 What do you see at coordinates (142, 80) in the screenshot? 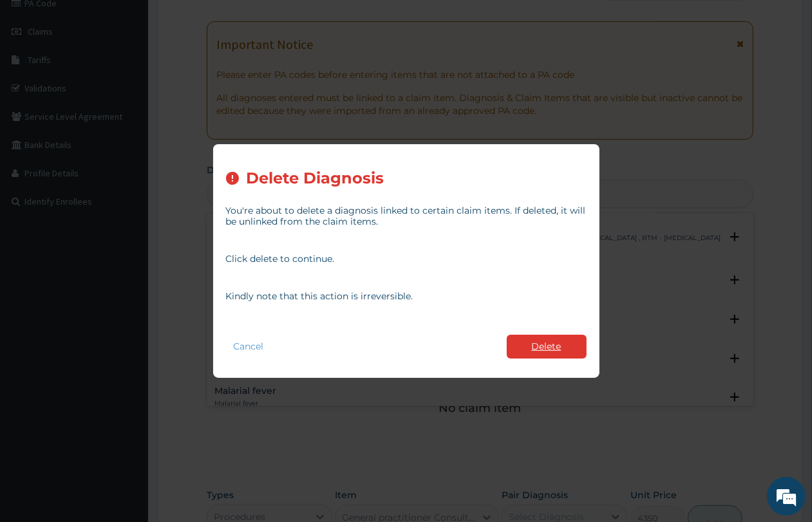
I see `div: Chat with us now` at bounding box center [142, 80].